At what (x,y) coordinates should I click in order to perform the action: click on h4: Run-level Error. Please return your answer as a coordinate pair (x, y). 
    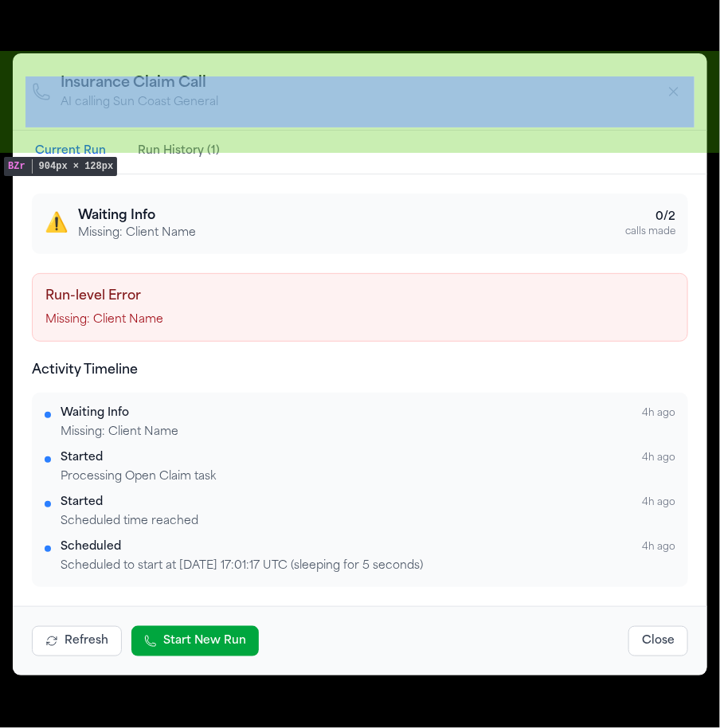
    Looking at the image, I should click on (360, 296).